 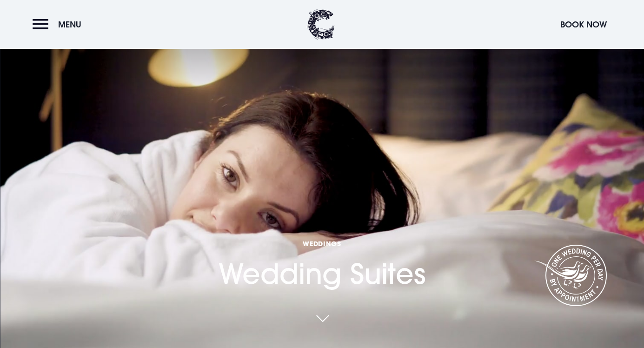 I want to click on button: Menu, so click(x=59, y=24).